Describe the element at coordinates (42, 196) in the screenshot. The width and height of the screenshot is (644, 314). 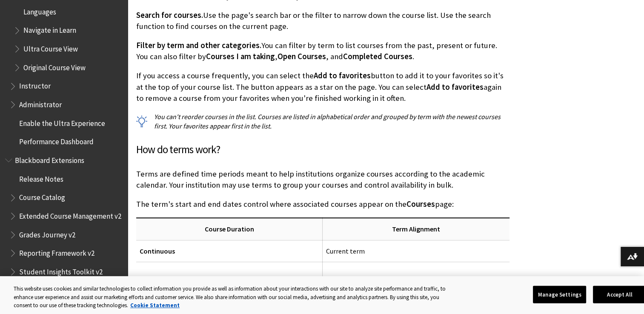
I see `span: Course Catalog` at that location.